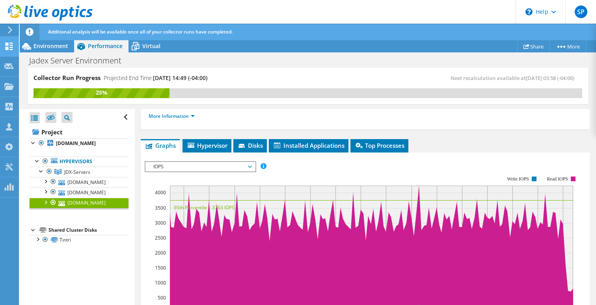  I want to click on a: More Information, so click(171, 116).